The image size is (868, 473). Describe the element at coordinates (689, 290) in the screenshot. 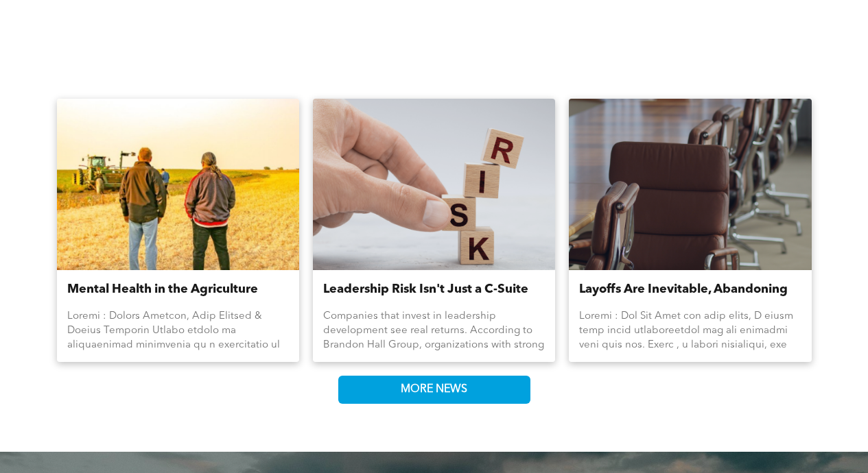

I see `a: Layoffs Are Inevitable, Abandoning People Isn’t` at that location.